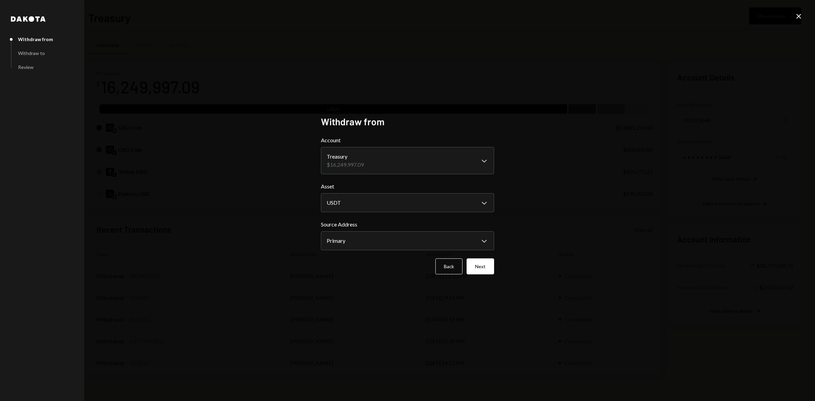 This screenshot has height=401, width=815. Describe the element at coordinates (408, 203) in the screenshot. I see `button: Asset` at that location.